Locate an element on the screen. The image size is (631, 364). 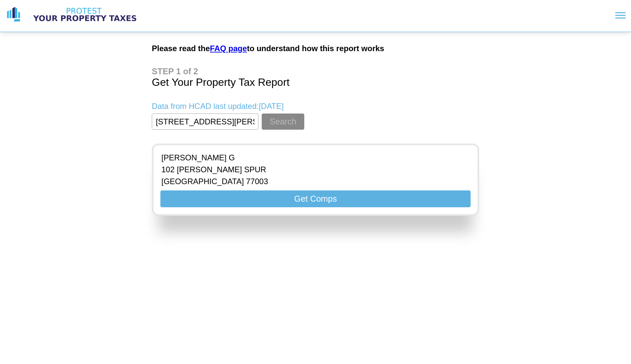
button: Search is located at coordinates (283, 121).